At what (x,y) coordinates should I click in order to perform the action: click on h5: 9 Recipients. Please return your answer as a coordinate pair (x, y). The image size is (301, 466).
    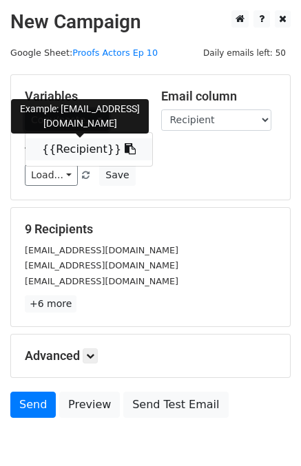
    Looking at the image, I should click on (150, 229).